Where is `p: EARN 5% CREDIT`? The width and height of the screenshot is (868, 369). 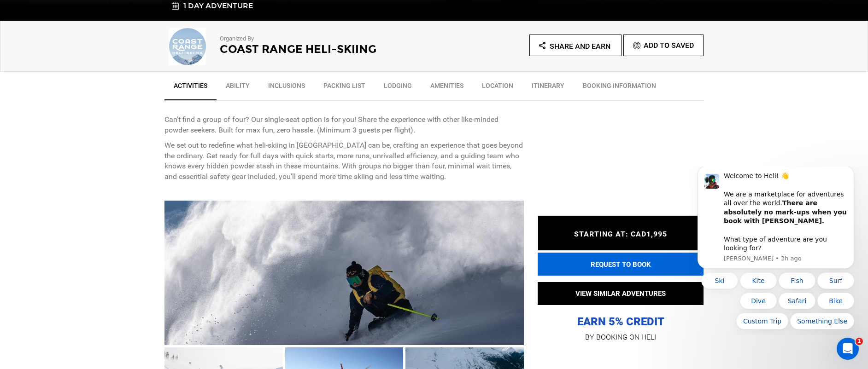
p: EARN 5% CREDIT is located at coordinates (621, 276).